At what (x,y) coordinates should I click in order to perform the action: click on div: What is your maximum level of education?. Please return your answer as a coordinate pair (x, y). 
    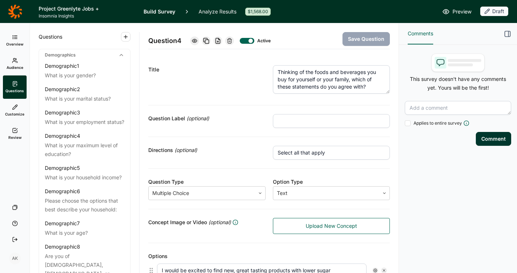
    Looking at the image, I should click on (85, 150).